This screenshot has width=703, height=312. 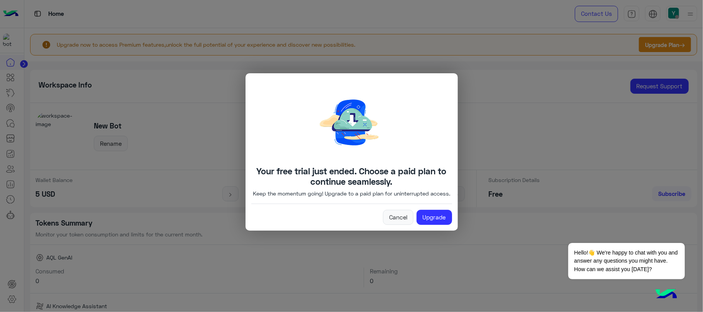 I want to click on img: Downloading.png, so click(x=352, y=122).